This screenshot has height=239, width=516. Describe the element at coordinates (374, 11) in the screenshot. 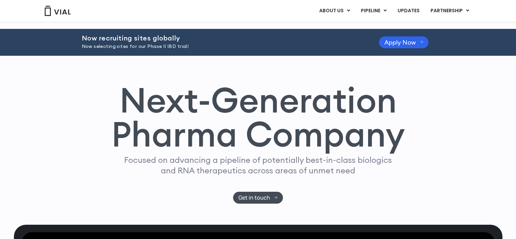

I see `a: PIPELINEMenu Toggle` at that location.